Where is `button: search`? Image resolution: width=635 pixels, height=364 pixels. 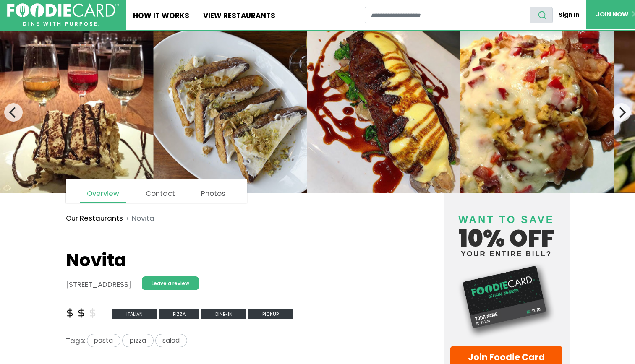 button: search is located at coordinates (541, 15).